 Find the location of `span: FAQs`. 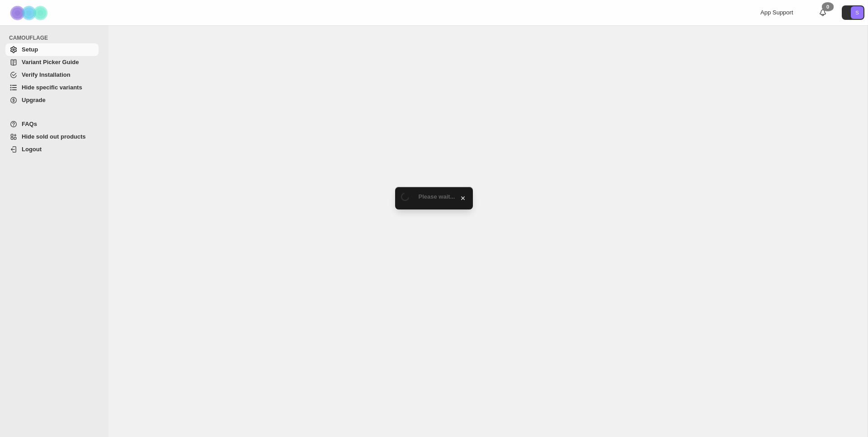

span: FAQs is located at coordinates (30, 124).